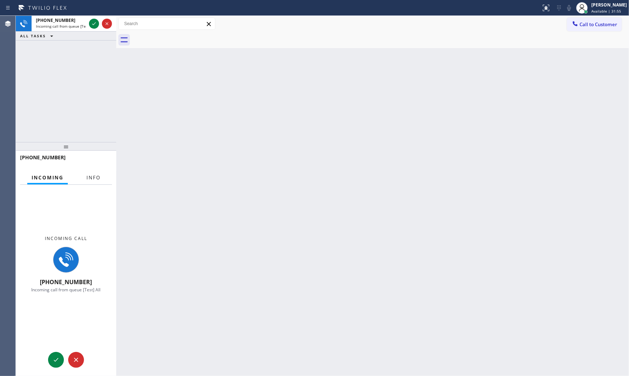  What do you see at coordinates (598, 24) in the screenshot?
I see `span: Call to Customer` at bounding box center [598, 24].